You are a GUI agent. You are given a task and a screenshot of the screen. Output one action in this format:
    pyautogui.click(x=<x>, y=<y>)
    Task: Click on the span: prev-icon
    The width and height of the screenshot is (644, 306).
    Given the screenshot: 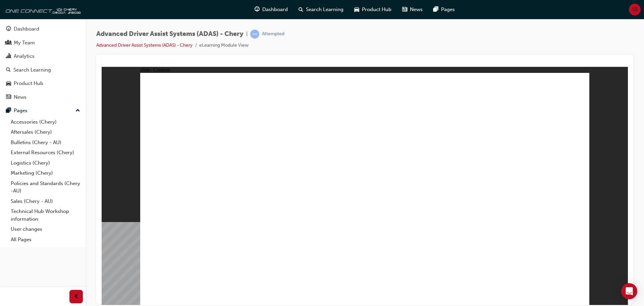 What is the action you would take?
    pyautogui.click(x=76, y=297)
    